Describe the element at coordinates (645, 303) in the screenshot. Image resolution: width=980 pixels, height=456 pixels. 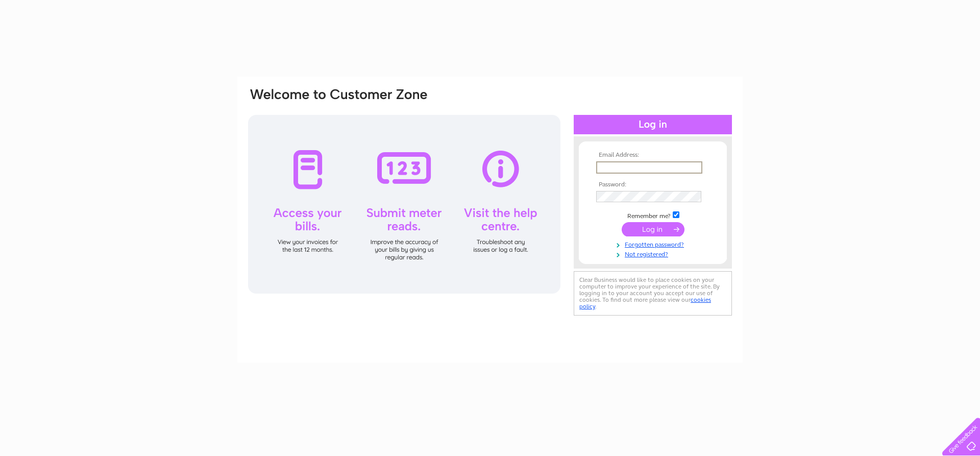
I see `a: cookies policy` at that location.